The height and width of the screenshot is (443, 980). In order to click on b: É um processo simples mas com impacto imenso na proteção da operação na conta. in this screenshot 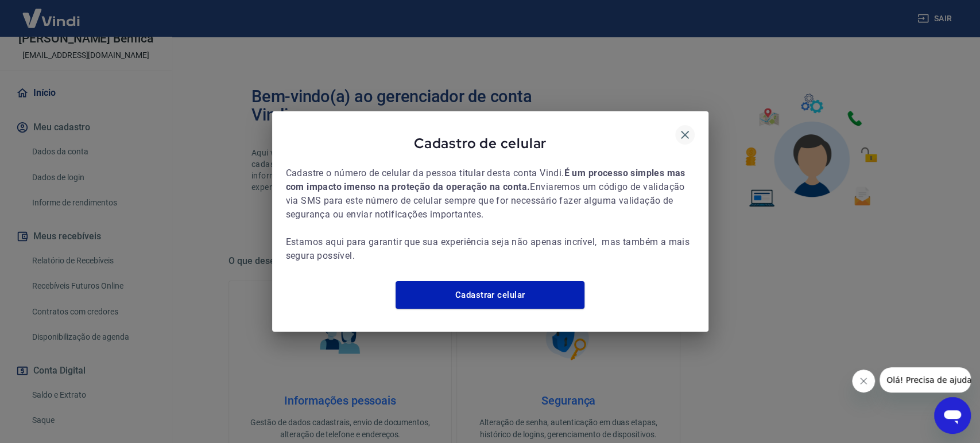, I will do `click(486, 180)`.